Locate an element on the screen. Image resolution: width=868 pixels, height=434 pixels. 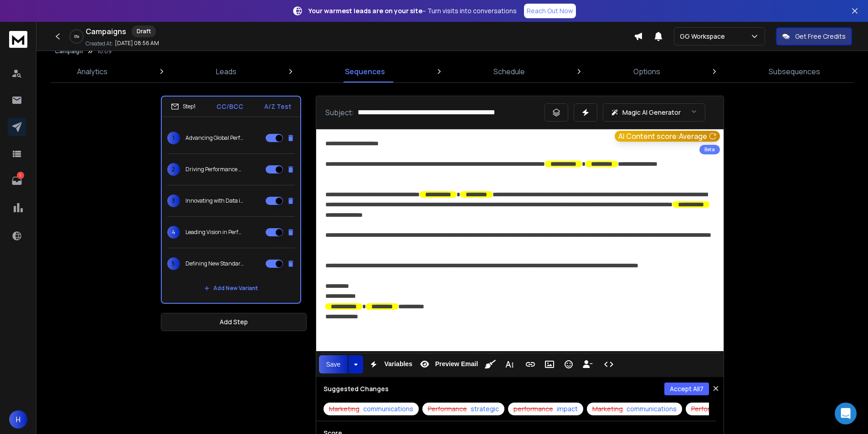
button: Variables is located at coordinates (390, 365).